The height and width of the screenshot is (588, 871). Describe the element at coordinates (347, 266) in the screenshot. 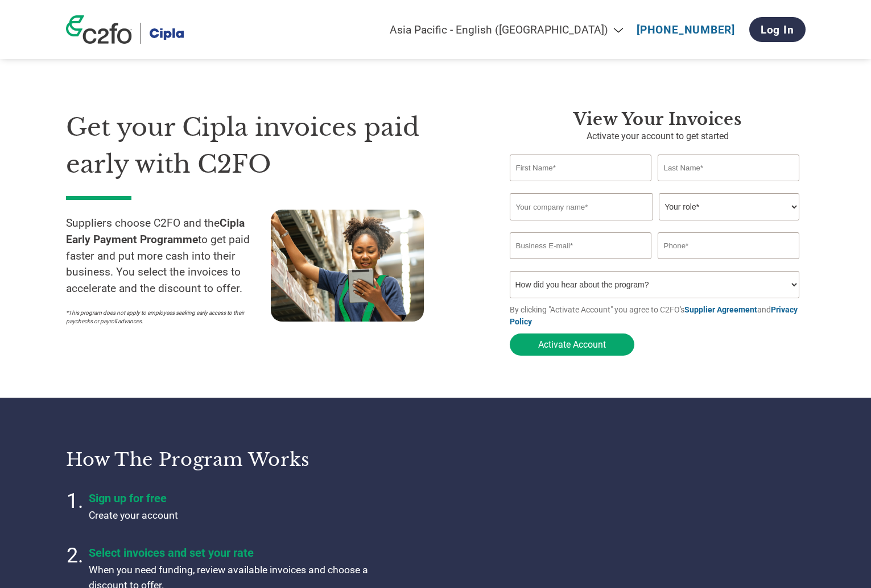

I see `img: supply chain worker` at that location.